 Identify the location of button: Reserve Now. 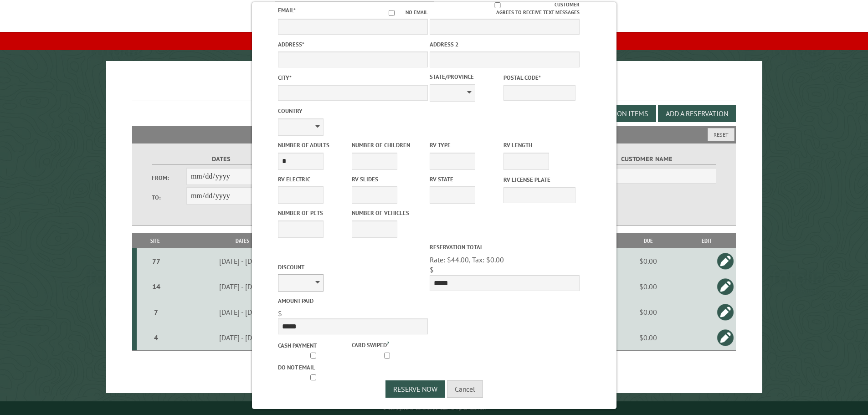
(415, 389).